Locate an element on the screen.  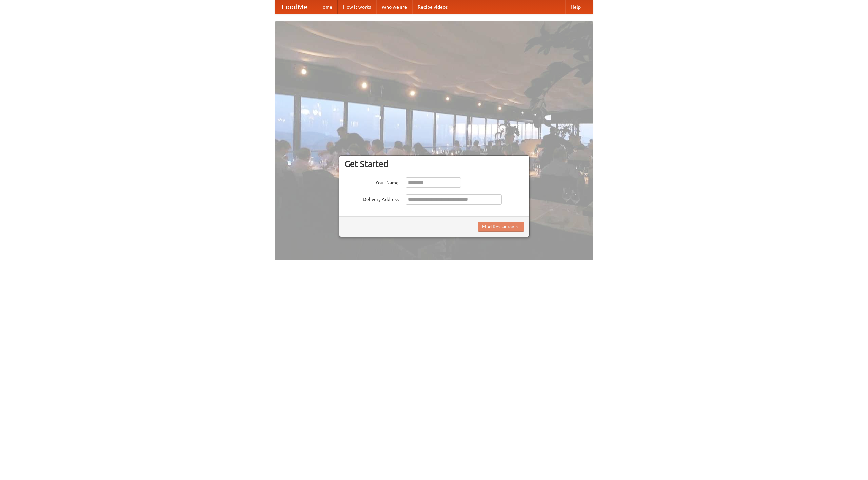
a: Who we are is located at coordinates (395, 7).